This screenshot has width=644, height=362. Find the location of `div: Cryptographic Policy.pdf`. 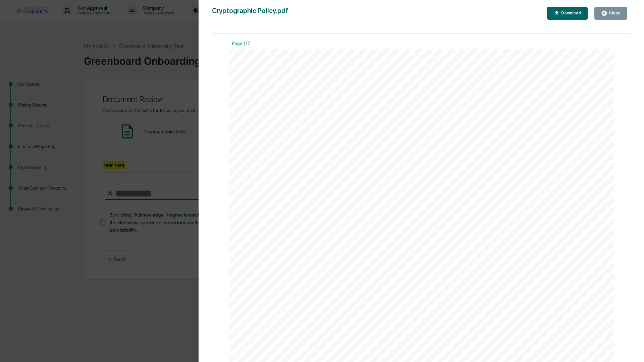

div: Cryptographic Policy.pdf is located at coordinates (250, 13).